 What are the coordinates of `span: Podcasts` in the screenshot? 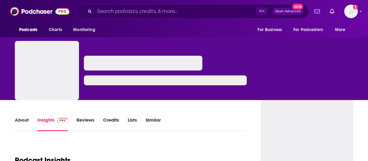 It's located at (28, 30).